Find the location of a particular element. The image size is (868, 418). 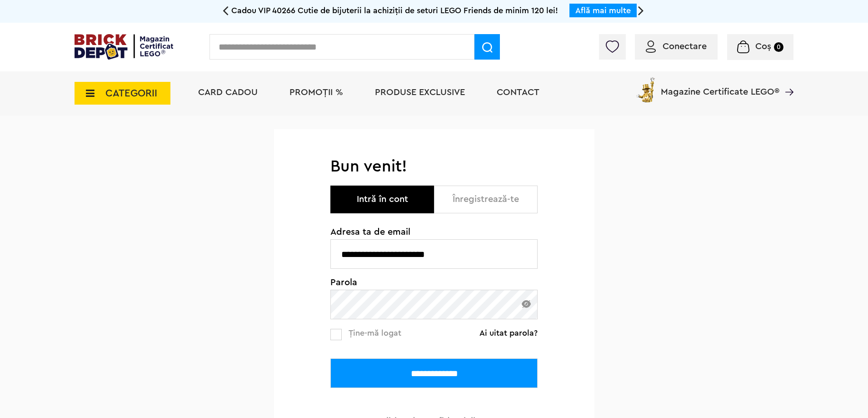

h1: Bun venit! is located at coordinates (434, 166).